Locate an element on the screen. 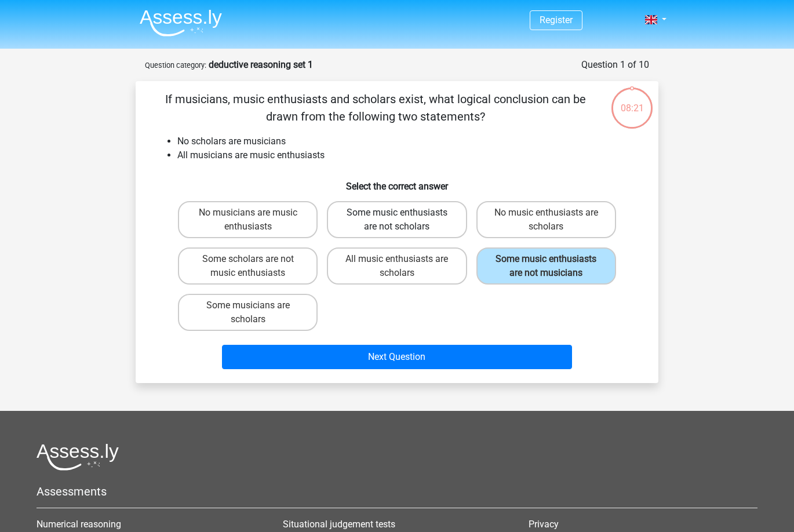 The image size is (794, 532). li: No scholars are musicians is located at coordinates (409, 142).